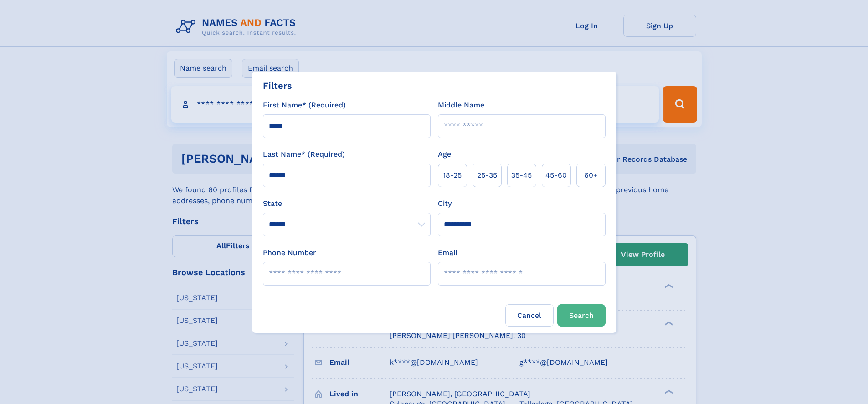 The image size is (868, 404). I want to click on span: 25‑35, so click(487, 175).